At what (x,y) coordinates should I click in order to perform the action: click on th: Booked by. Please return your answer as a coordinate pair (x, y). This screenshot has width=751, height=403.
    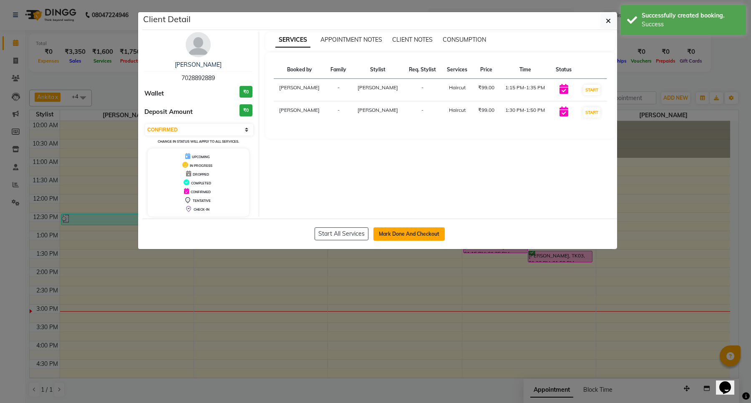
    Looking at the image, I should click on (300, 70).